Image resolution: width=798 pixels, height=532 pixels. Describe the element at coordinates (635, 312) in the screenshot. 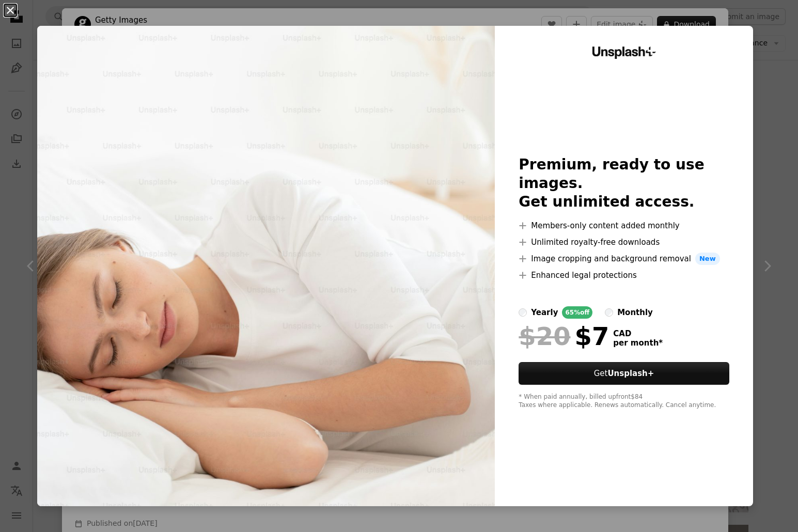

I see `div: monthly` at that location.